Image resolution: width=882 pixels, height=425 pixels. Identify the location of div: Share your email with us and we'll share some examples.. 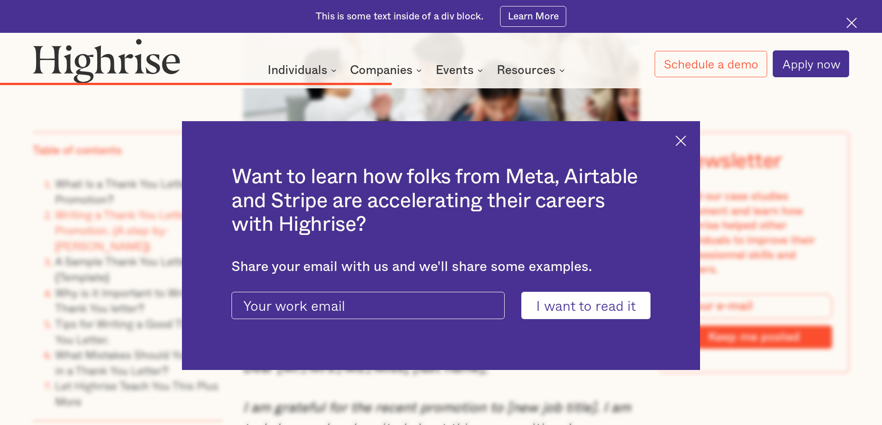
(441, 267).